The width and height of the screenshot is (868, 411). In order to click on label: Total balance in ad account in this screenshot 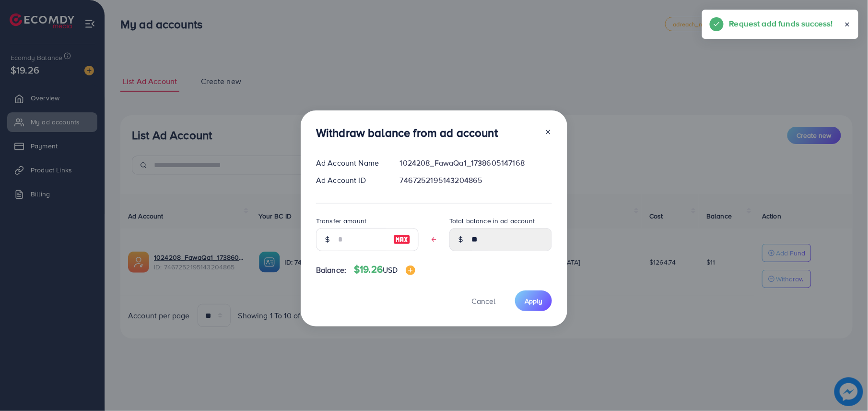, I will do `click(492, 220)`.